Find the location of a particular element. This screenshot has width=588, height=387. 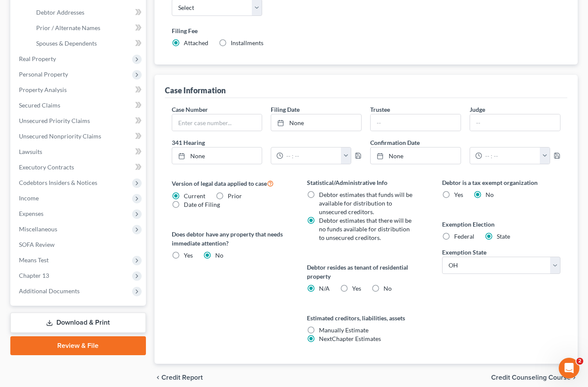

label: Exemption Election is located at coordinates (501, 224).